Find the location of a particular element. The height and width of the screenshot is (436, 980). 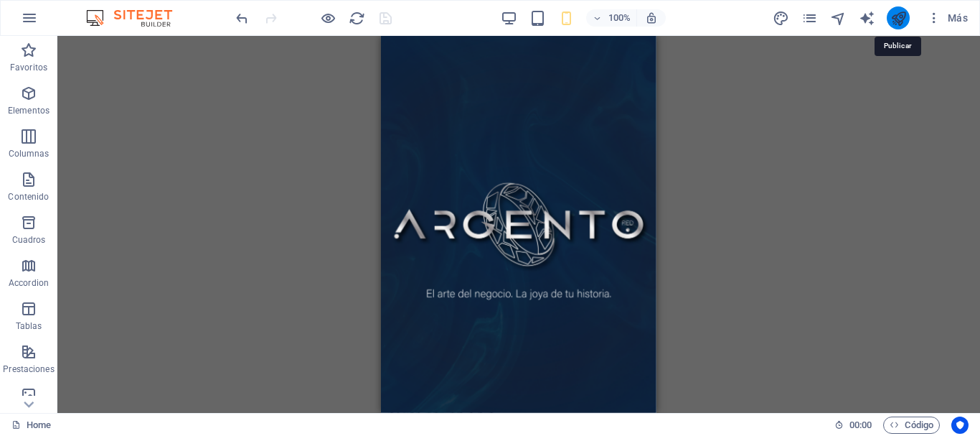

i: Al redimensionar, ajustar el nivel de zoom automáticamente para ajustarse al dispositivo elegido. is located at coordinates (652, 18).